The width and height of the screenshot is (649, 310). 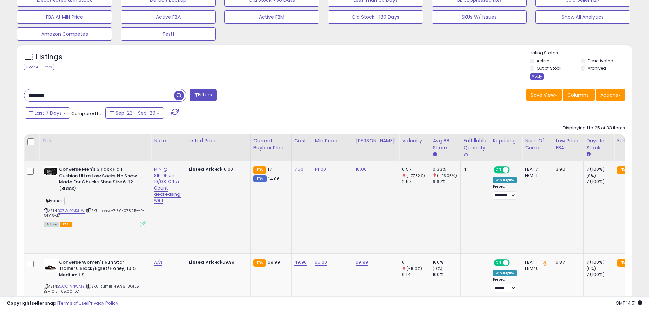 What do you see at coordinates (300, 263) in the screenshot?
I see `a: 49.96` at bounding box center [300, 263].